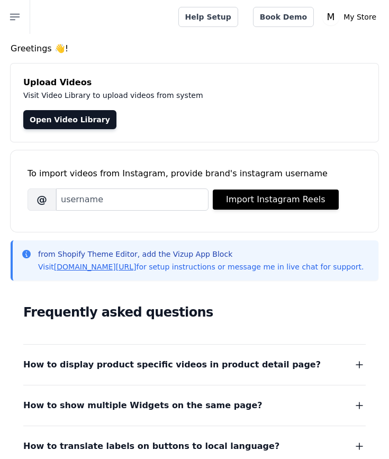  Describe the element at coordinates (194, 365) in the screenshot. I see `button: How to display product specific videos in product detail page?` at that location.